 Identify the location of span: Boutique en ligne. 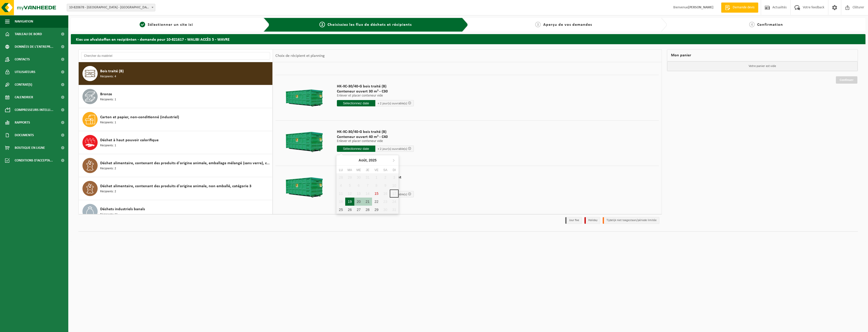
(30, 148).